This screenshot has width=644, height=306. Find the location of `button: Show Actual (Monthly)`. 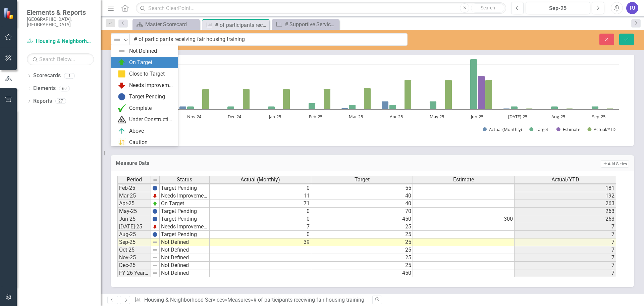

button: Show Actual (Monthly) is located at coordinates (502, 129).